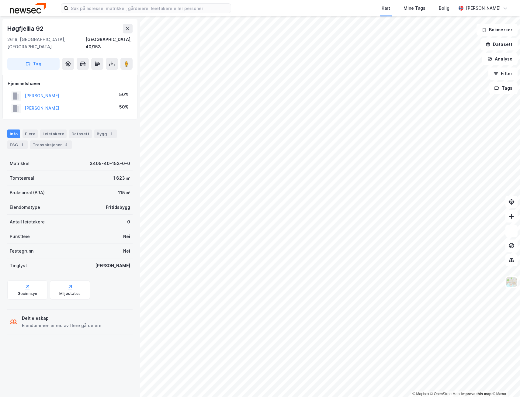  Describe the element at coordinates (499, 44) in the screenshot. I see `button: Datasett` at that location.